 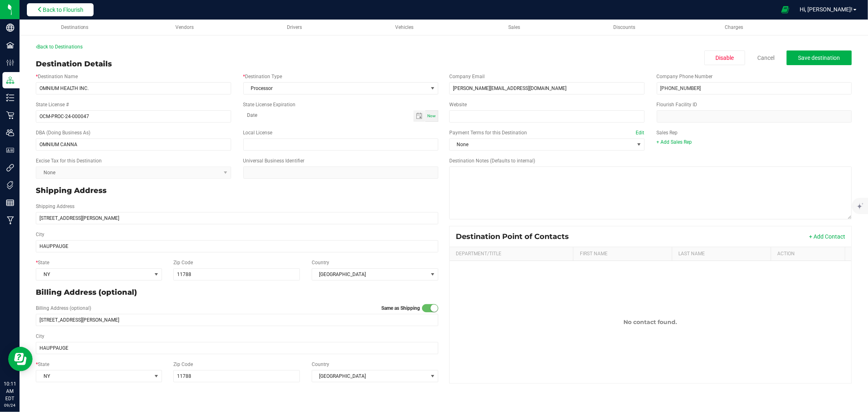 I want to click on label: Destination Notes (Defaults to internal), so click(x=492, y=161).